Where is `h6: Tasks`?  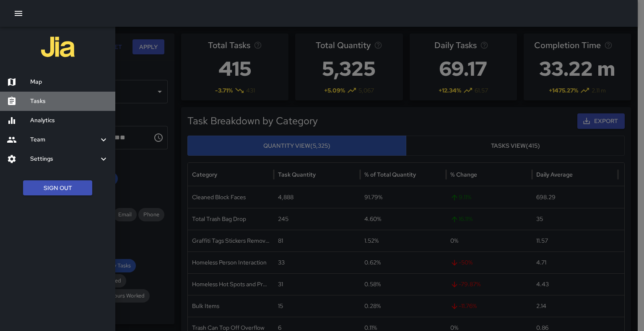 h6: Tasks is located at coordinates (69, 101).